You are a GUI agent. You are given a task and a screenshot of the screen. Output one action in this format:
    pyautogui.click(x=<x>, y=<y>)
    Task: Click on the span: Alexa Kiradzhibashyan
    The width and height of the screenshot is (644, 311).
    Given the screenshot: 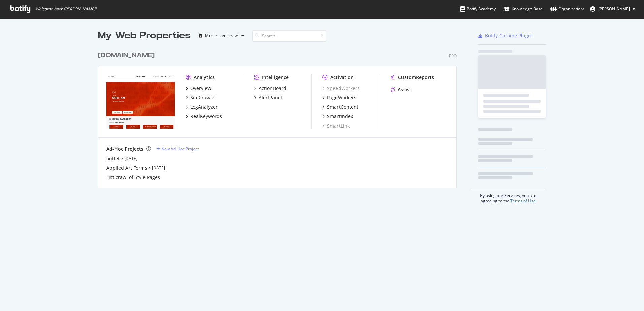 What is the action you would take?
    pyautogui.click(x=614, y=9)
    